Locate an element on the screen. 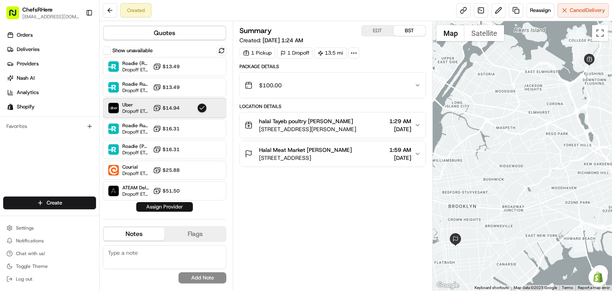 The width and height of the screenshot is (612, 291). a: Analytics is located at coordinates (51, 92).